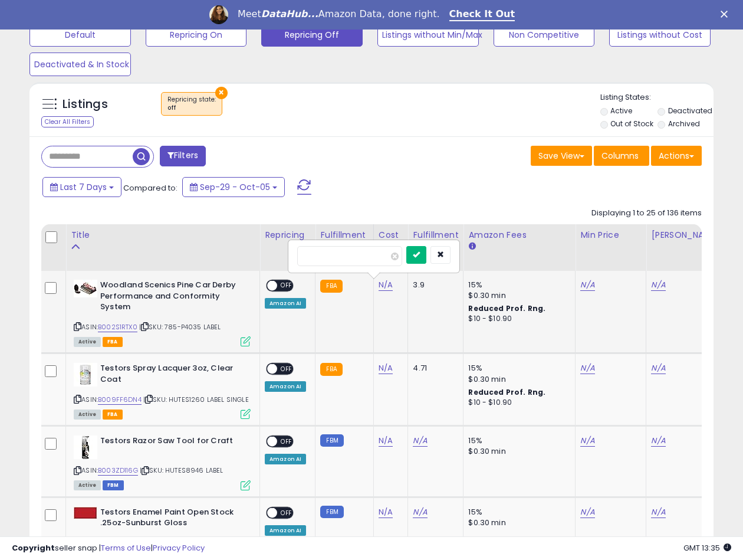 This screenshot has width=743, height=560. Describe the element at coordinates (433, 285) in the screenshot. I see `div: 3.9` at that location.